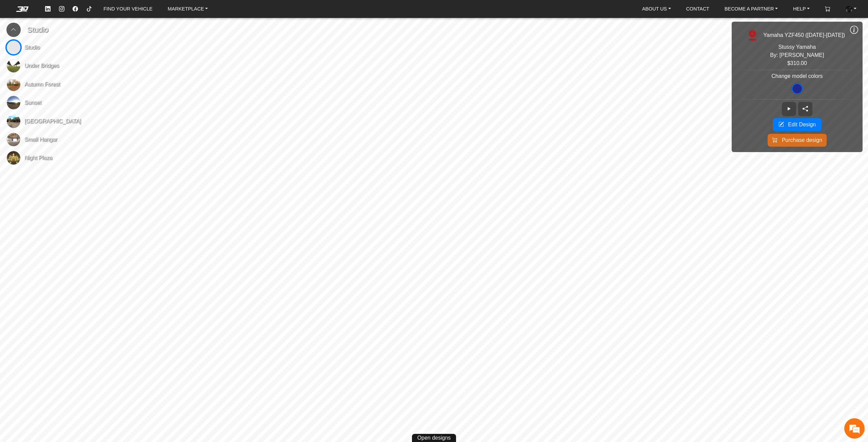  Describe the element at coordinates (801, 141) in the screenshot. I see `span: Purchase design` at that location.